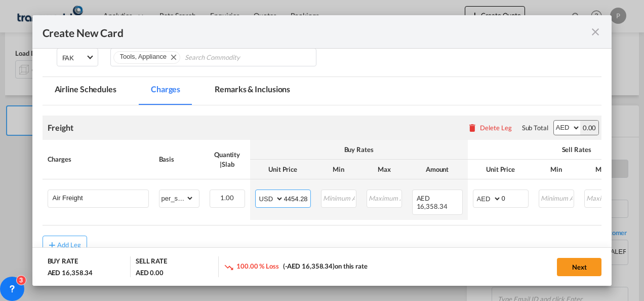  What do you see at coordinates (297, 198) in the screenshot?
I see `input: 4454.28` at bounding box center [297, 198].